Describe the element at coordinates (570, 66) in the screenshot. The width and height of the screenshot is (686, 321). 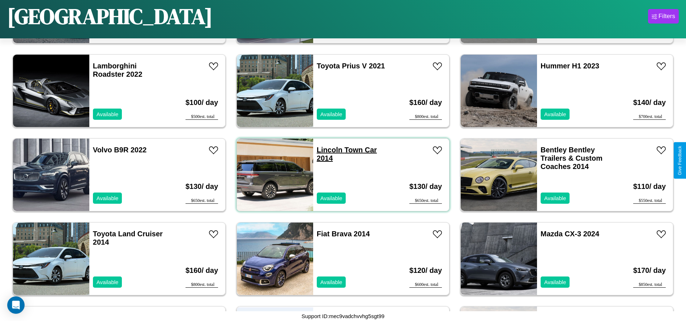
I see `a: Hummer H1 2023` at that location.